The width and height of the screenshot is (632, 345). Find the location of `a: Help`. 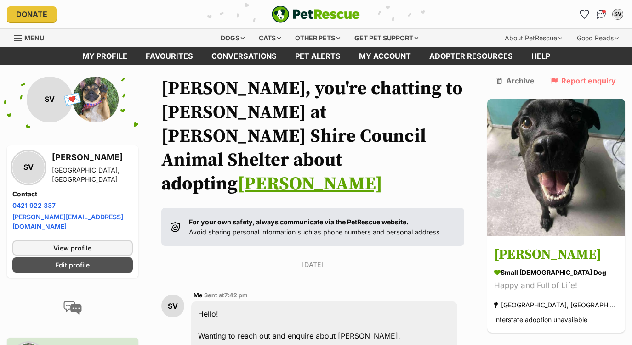

a: Help is located at coordinates (540, 56).